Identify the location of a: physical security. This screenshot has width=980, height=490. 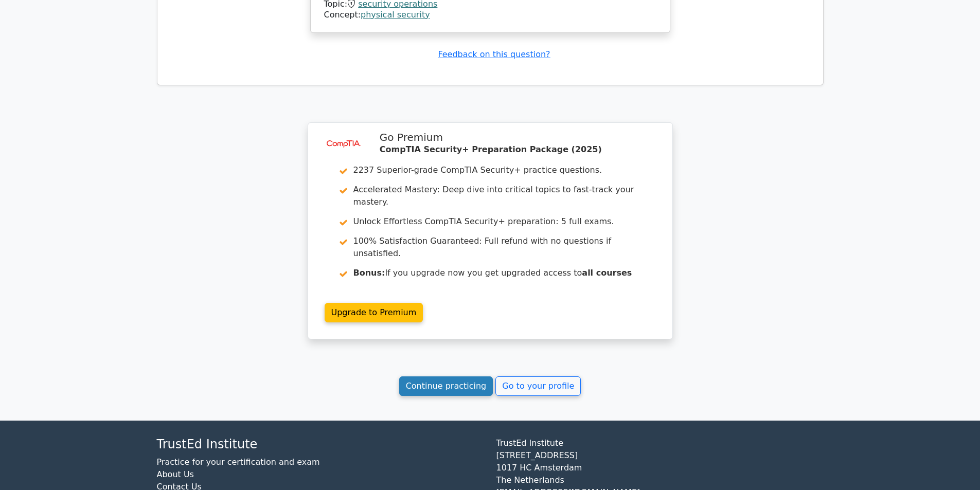
(395, 15).